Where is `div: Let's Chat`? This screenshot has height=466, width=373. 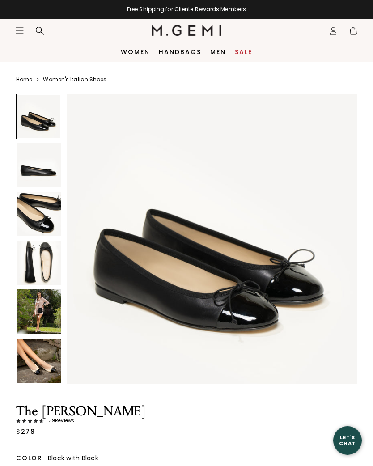
div: Let's Chat is located at coordinates (347, 440).